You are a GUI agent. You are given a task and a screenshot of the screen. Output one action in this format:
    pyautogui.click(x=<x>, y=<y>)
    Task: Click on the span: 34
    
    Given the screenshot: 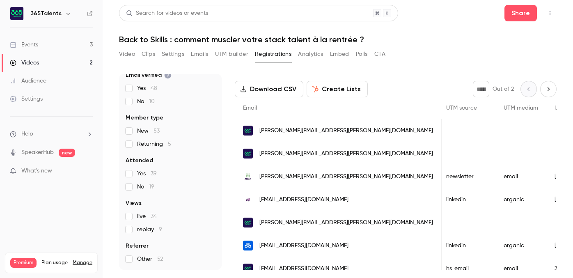 What is the action you would take?
    pyautogui.click(x=153, y=216)
    